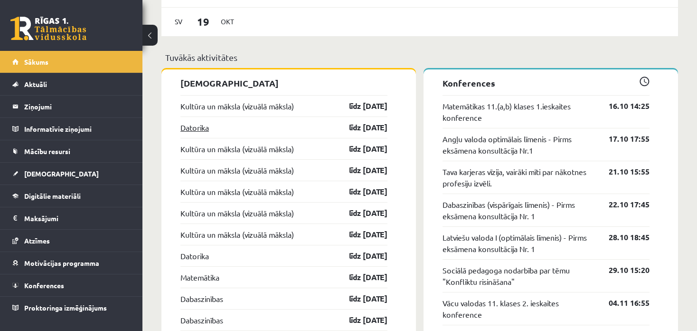 The image size is (697, 331). What do you see at coordinates (71, 106) in the screenshot?
I see `a: Ziņojumi` at bounding box center [71, 106].